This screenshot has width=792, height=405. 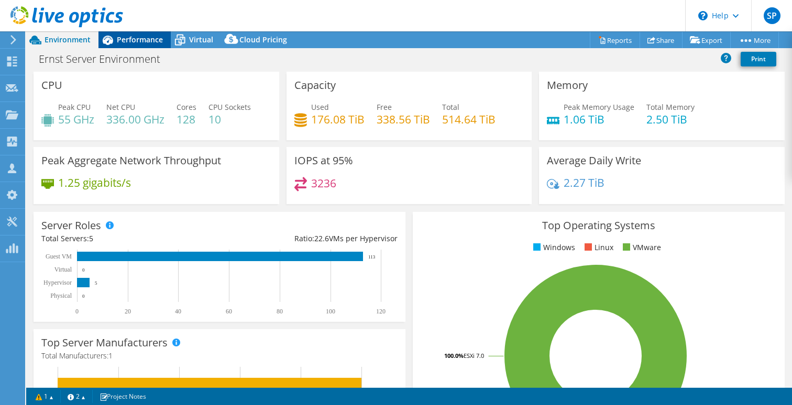 What do you see at coordinates (96, 283) in the screenshot?
I see `text: 5` at bounding box center [96, 283].